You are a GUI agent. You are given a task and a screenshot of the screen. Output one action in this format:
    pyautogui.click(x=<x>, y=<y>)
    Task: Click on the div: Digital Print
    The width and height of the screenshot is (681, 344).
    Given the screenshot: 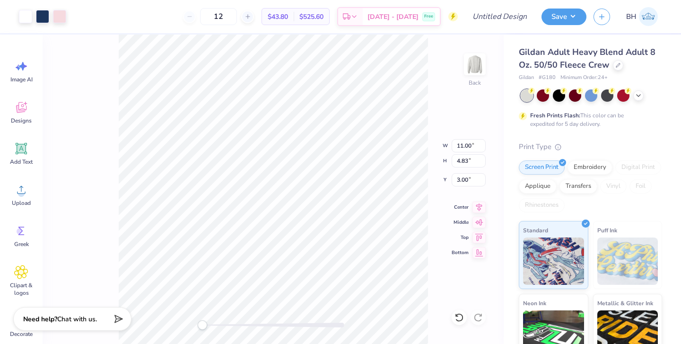 What is the action you would take?
    pyautogui.click(x=638, y=168)
    